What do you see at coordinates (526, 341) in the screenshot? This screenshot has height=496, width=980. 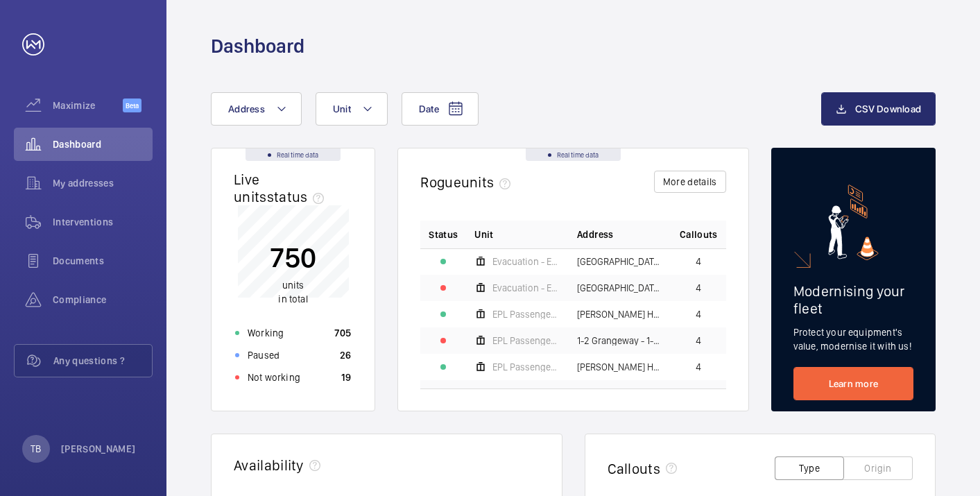 I see `span: EPL Passenger Lift` at bounding box center [526, 341].